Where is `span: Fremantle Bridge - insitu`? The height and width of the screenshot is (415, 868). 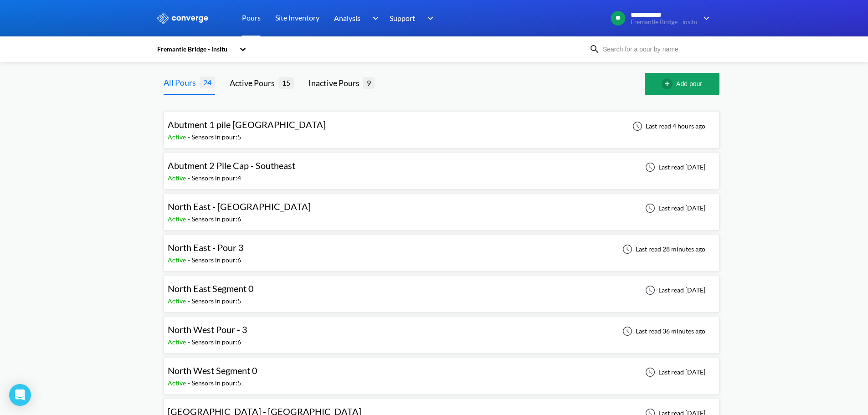
span: Fremantle Bridge - insitu is located at coordinates (664, 22).